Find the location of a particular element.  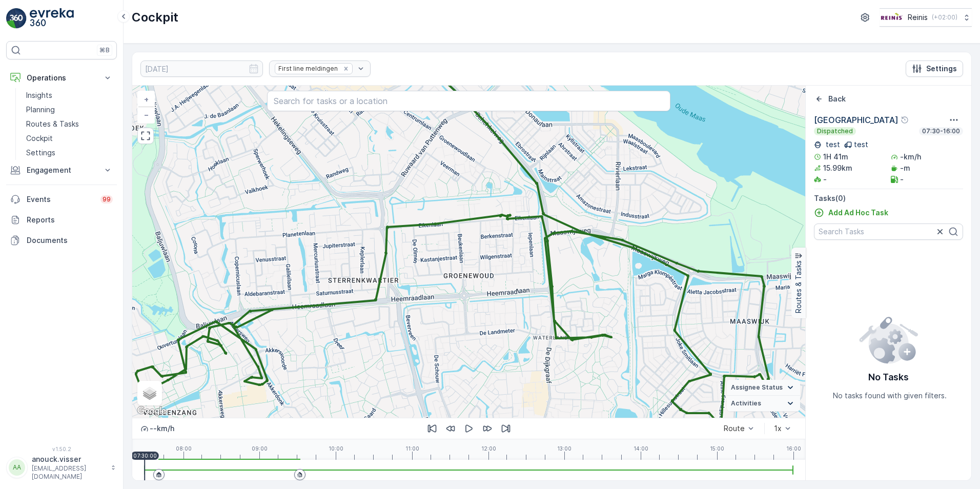

button: Engagement is located at coordinates (62, 170).